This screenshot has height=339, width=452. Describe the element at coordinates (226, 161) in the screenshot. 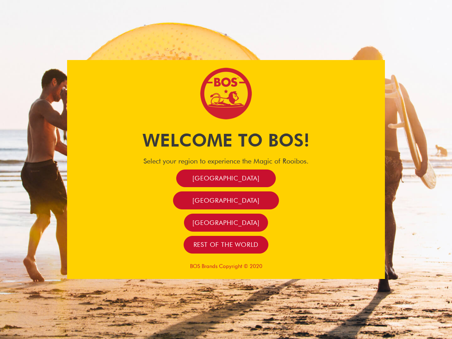

I see `h4: Select your region to experience the Magic of Rooibos.` at that location.